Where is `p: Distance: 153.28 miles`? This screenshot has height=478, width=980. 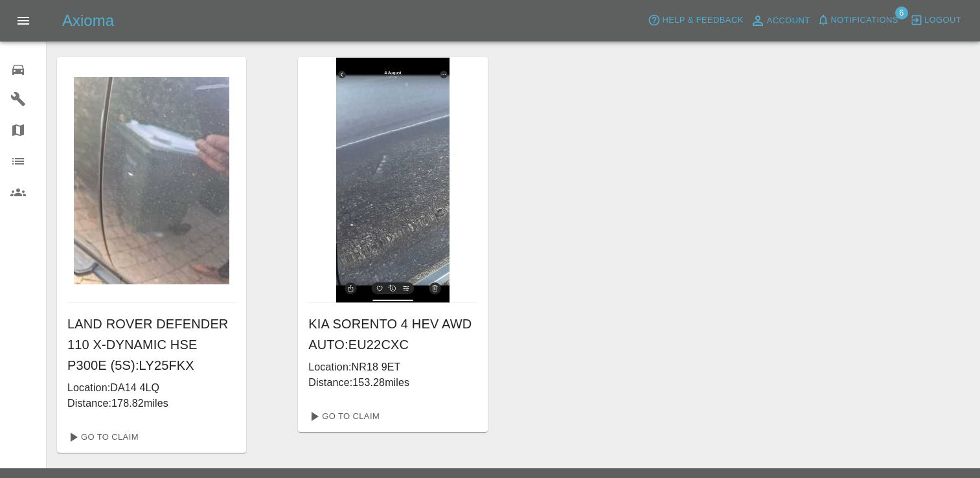
p: Distance: 153.28 miles is located at coordinates (393, 383).